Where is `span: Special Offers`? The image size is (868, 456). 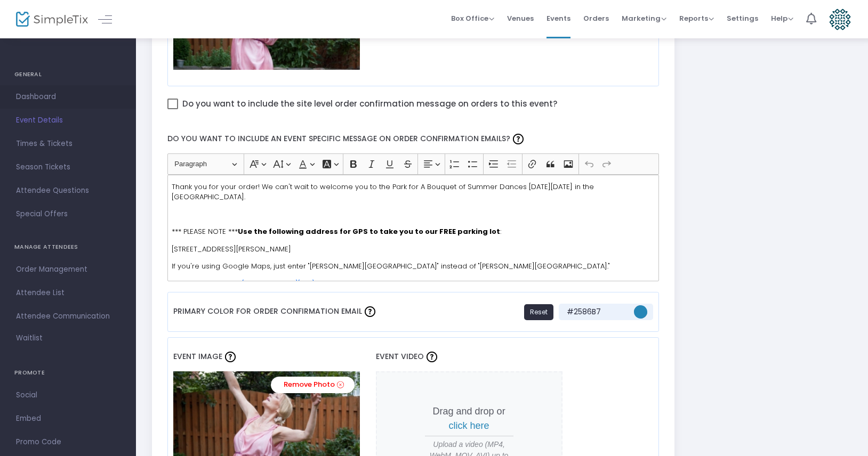
span: Special Offers is located at coordinates (68, 214).